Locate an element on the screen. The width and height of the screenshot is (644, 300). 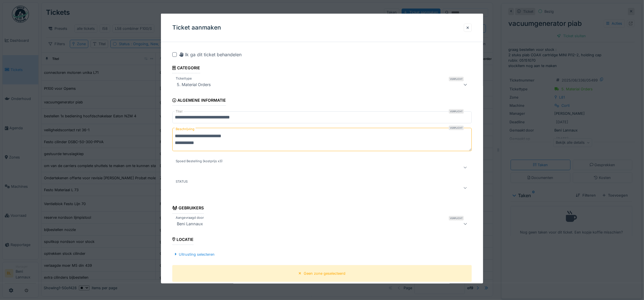
label: Spoed Bestelling (kostprijs x3) is located at coordinates (199, 161).